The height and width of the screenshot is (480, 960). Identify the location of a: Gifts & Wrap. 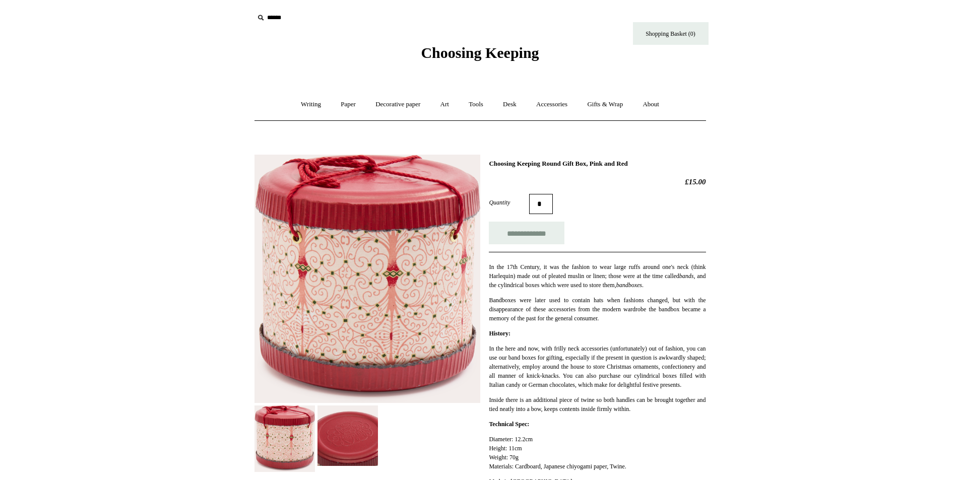
(605, 104).